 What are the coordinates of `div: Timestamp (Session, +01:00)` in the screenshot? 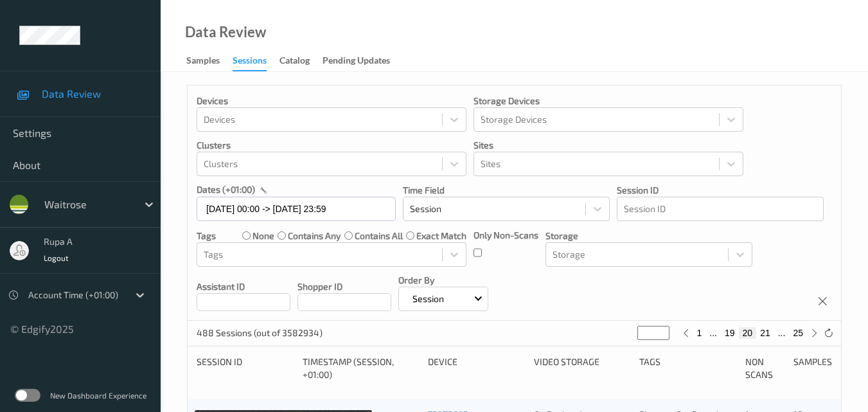 It's located at (360, 368).